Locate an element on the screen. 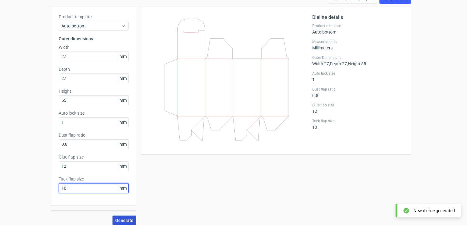  label: Width is located at coordinates (94, 47).